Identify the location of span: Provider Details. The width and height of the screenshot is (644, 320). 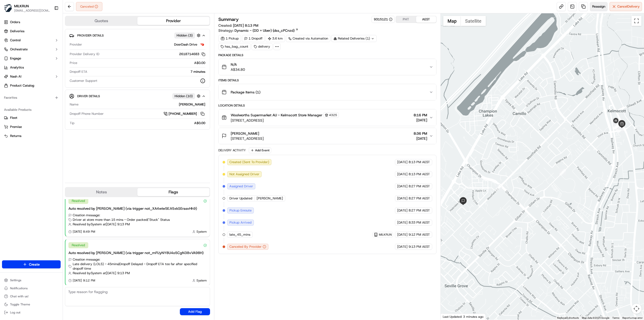
(90, 36).